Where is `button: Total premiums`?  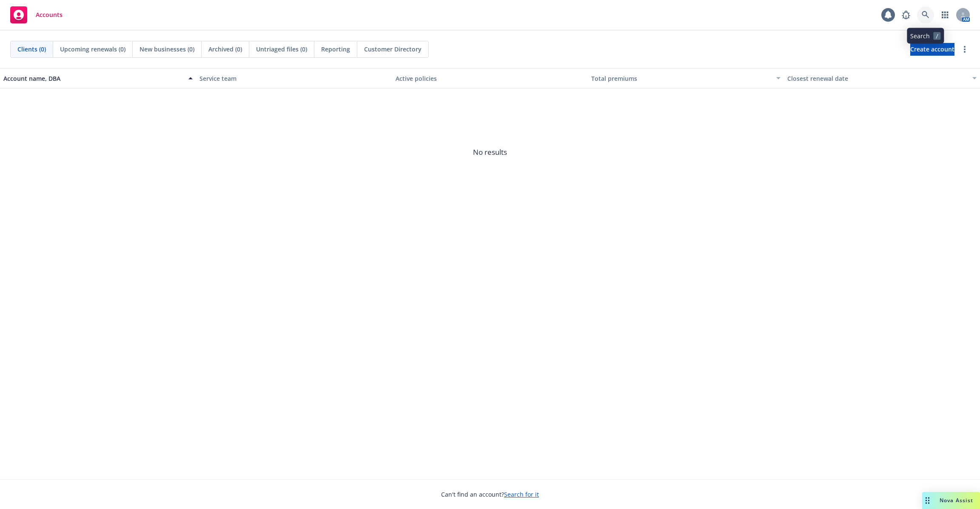 button: Total premiums is located at coordinates (686, 78).